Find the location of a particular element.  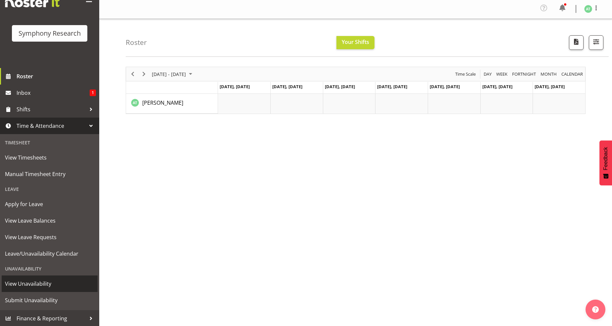

table: Timeline Week of September 11, 2025 is located at coordinates (402, 104).